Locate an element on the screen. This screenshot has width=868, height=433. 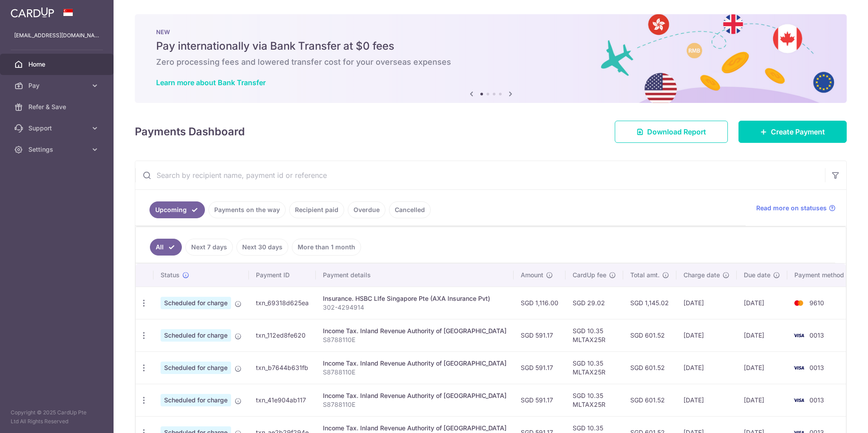
a: Cancelled is located at coordinates (410, 210).